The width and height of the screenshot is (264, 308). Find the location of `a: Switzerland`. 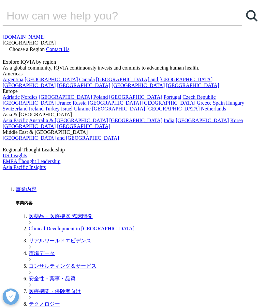

a: Switzerland is located at coordinates (15, 109).